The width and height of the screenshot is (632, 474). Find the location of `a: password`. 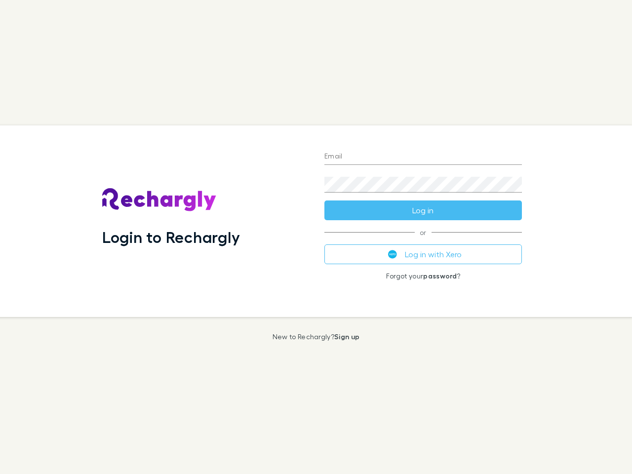

a: password is located at coordinates (440, 275).